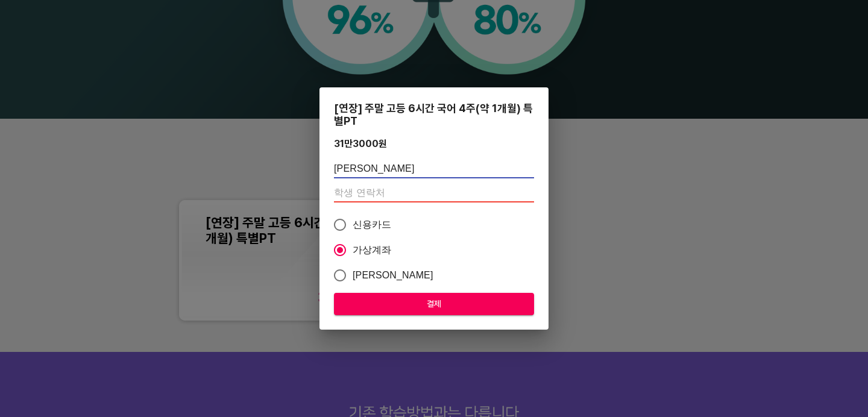 Image resolution: width=868 pixels, height=417 pixels. What do you see at coordinates (434, 193) in the screenshot?
I see `input: 학생 연락처` at bounding box center [434, 193].